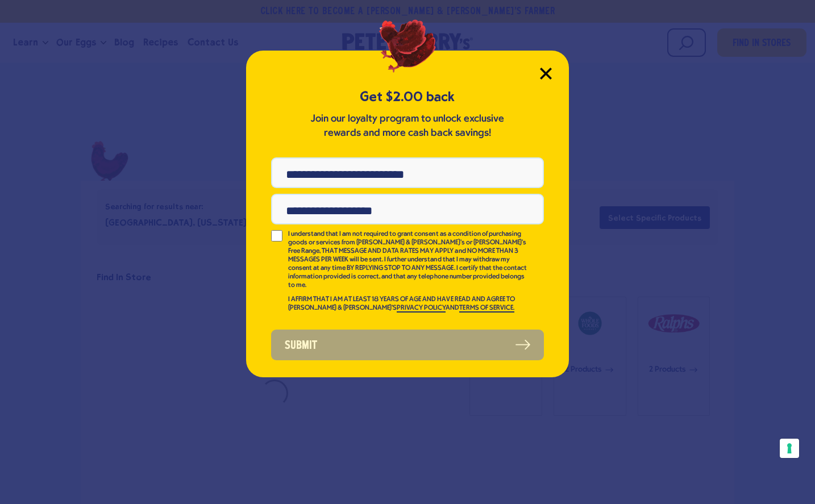 Image resolution: width=815 pixels, height=504 pixels. I want to click on a: PRIVACY POLICY, so click(421, 308).